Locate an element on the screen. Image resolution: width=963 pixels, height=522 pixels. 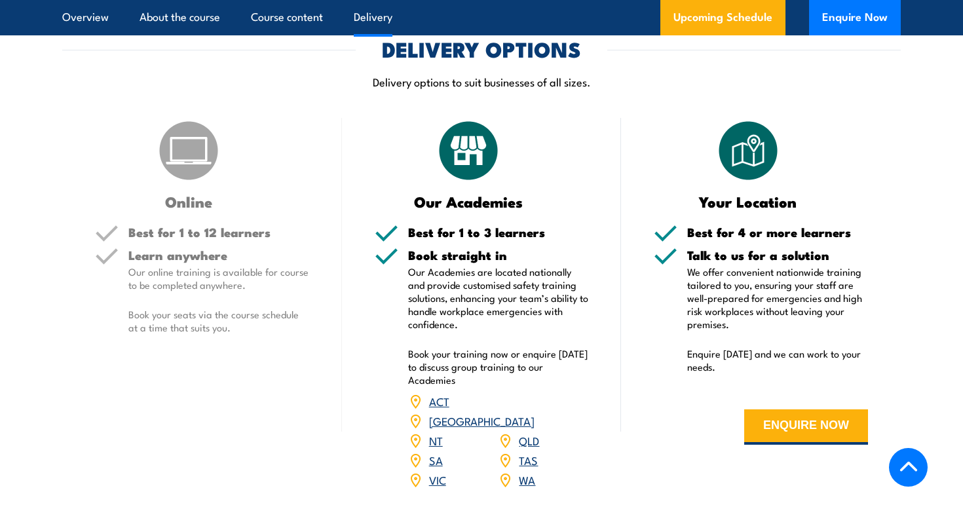
h3: Your Location is located at coordinates (748, 201).